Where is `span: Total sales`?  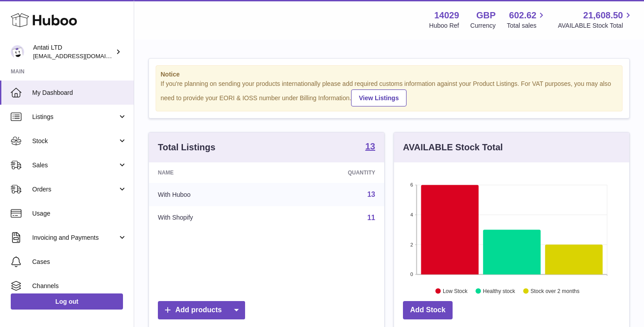 span: Total sales is located at coordinates (527, 25).